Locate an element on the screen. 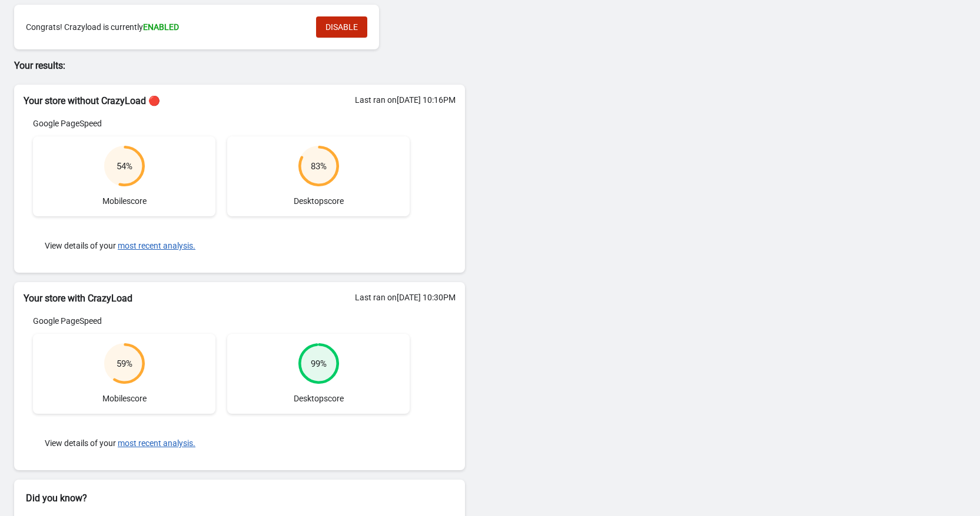 Image resolution: width=980 pixels, height=516 pixels. h2: Your store without CrazyLoad 🔴 is located at coordinates (240, 101).